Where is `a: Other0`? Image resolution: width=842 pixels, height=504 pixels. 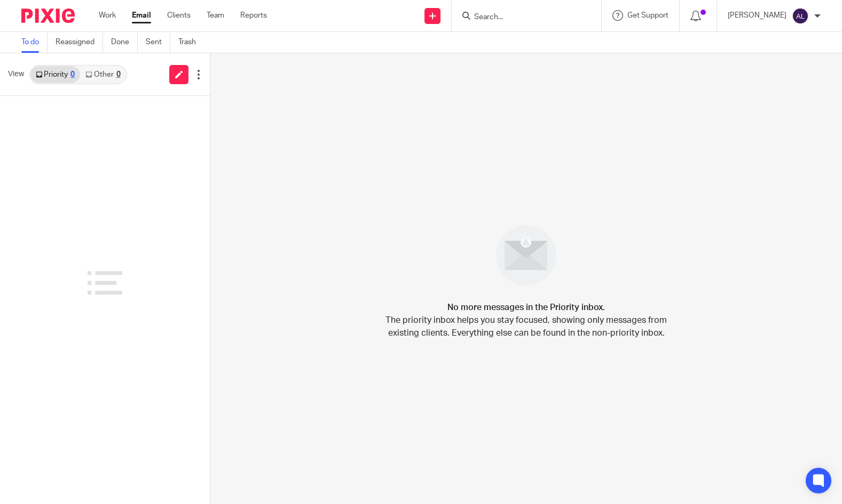
a: Other0 is located at coordinates (103, 75).